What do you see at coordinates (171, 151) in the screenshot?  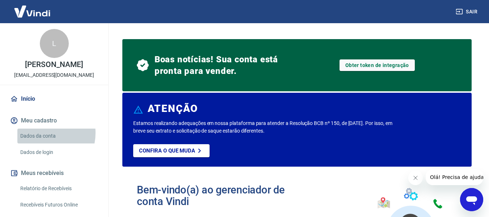 I see `a: Confira o que muda` at bounding box center [171, 151].